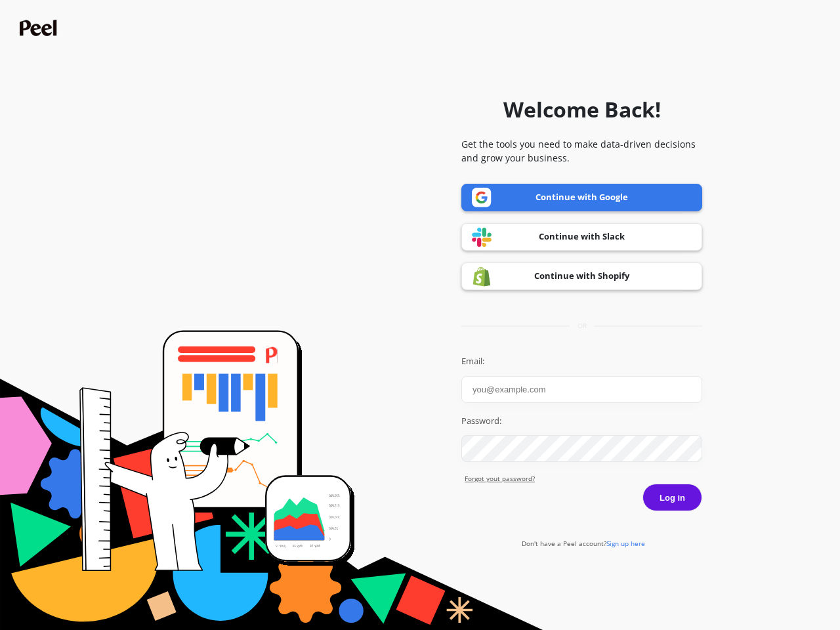 The image size is (840, 630). What do you see at coordinates (581, 389) in the screenshot?
I see `input: you@example.com` at bounding box center [581, 389].